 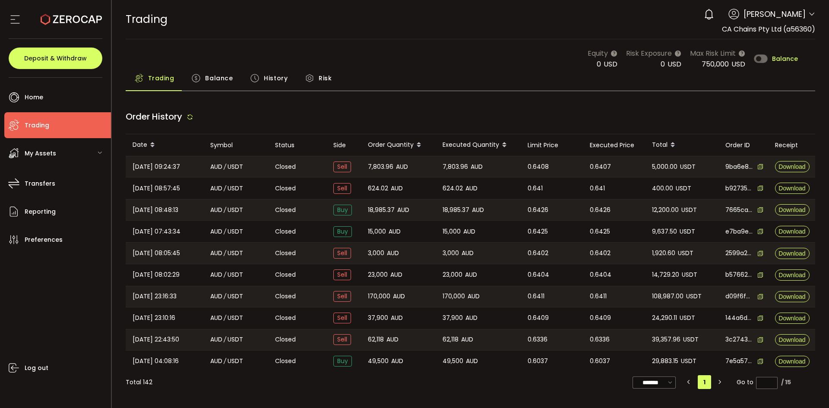 I want to click on span: 750,000, so click(x=715, y=64).